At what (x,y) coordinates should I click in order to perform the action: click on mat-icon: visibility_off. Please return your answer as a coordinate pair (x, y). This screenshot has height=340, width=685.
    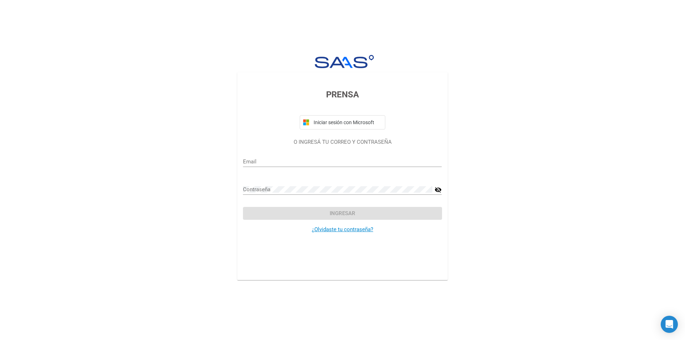
    Looking at the image, I should click on (438, 190).